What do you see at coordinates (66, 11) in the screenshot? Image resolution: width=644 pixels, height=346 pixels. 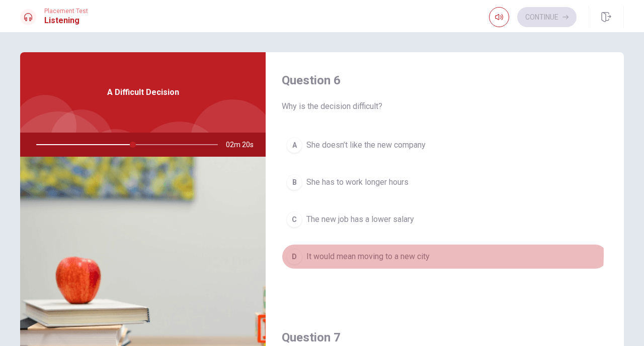 I see `span: Placement Test` at bounding box center [66, 11].